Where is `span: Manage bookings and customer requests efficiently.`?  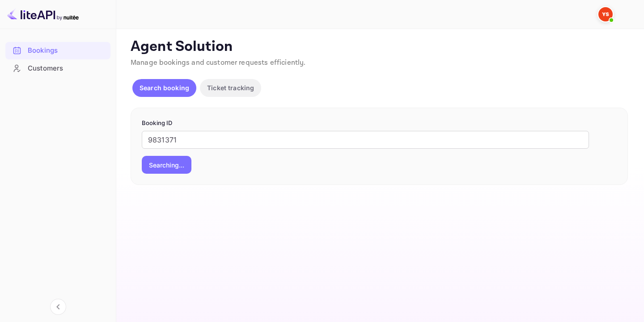 span: Manage bookings and customer requests efficiently. is located at coordinates (218, 62).